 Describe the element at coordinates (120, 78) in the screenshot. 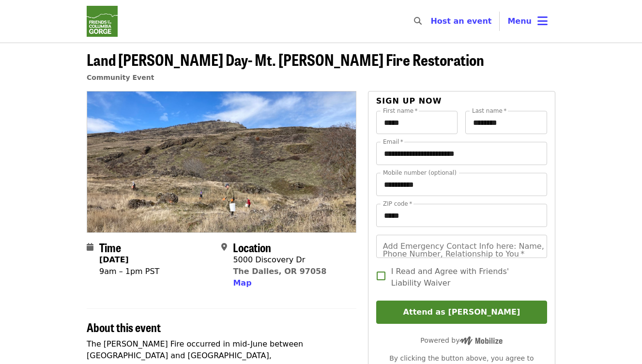

I see `span: Community Event` at that location.